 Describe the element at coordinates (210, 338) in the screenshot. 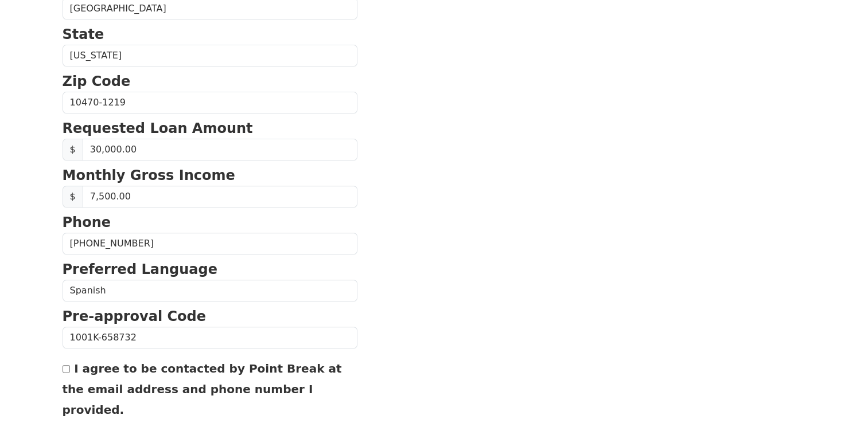

I see `input: Pre-approval Code` at that location.